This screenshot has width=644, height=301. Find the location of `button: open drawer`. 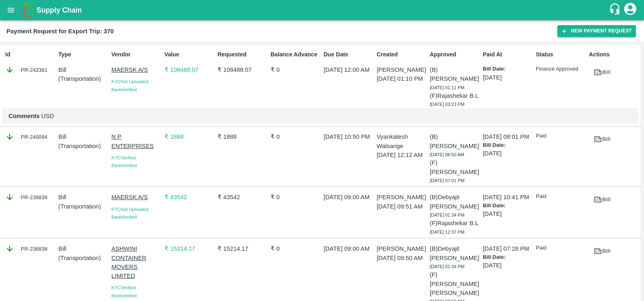

button: open drawer is located at coordinates (11, 10).